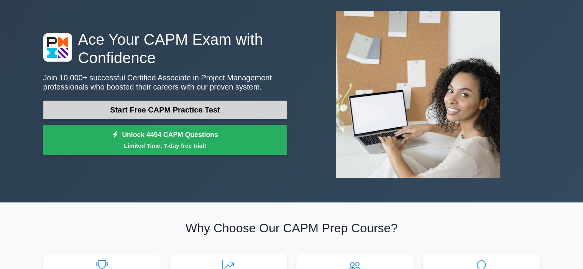 The height and width of the screenshot is (269, 583). Describe the element at coordinates (165, 140) in the screenshot. I see `a: Unlock 4454 CAPM QuestionsLimited Time: 7-day free trial!` at that location.